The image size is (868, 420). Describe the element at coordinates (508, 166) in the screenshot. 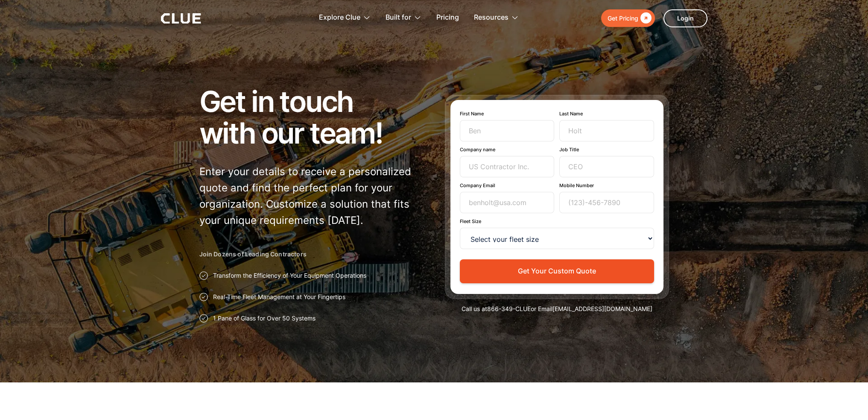

I see `input: US Contractor Inc.` at that location.